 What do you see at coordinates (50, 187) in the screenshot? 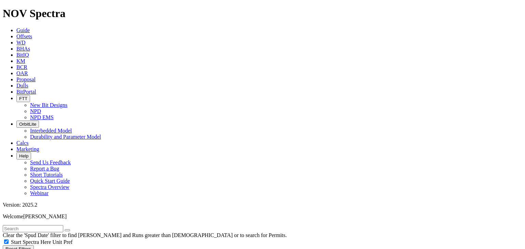
I see `a: Spectra Overview` at bounding box center [50, 187].